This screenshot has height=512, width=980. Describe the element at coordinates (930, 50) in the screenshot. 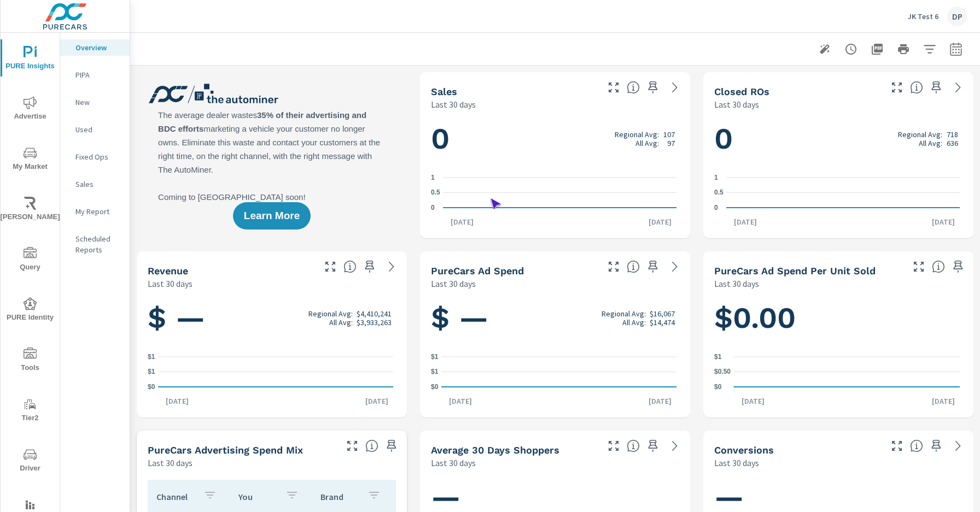

I see `button: Apply Filters` at that location.